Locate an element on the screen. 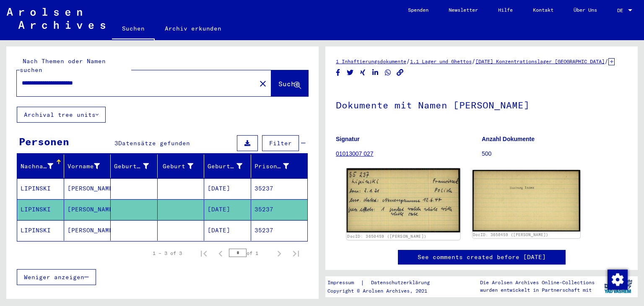 This screenshot has width=644, height=306. p: Copyright © Arolsen Archives, 2021 is located at coordinates (383, 291).